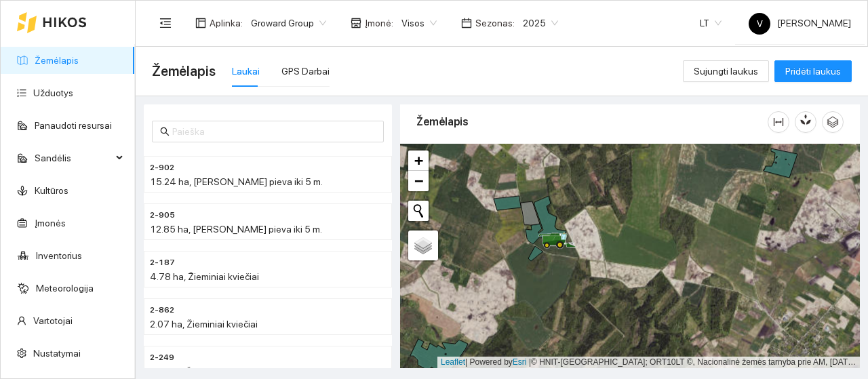 This screenshot has height=379, width=868. Describe the element at coordinates (204, 277) in the screenshot. I see `span: 4.78 ha, Žieminiai kviečiai` at that location.